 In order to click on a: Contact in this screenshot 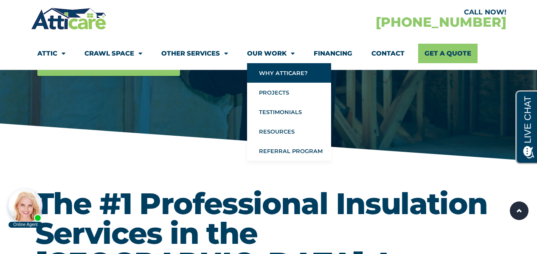, I will do `click(388, 53)`.